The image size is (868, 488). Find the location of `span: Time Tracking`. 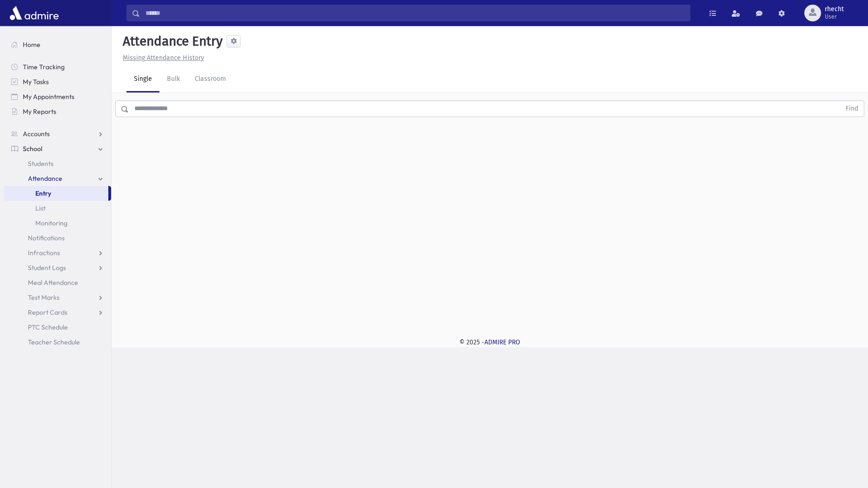

span: Time Tracking is located at coordinates (43, 67).